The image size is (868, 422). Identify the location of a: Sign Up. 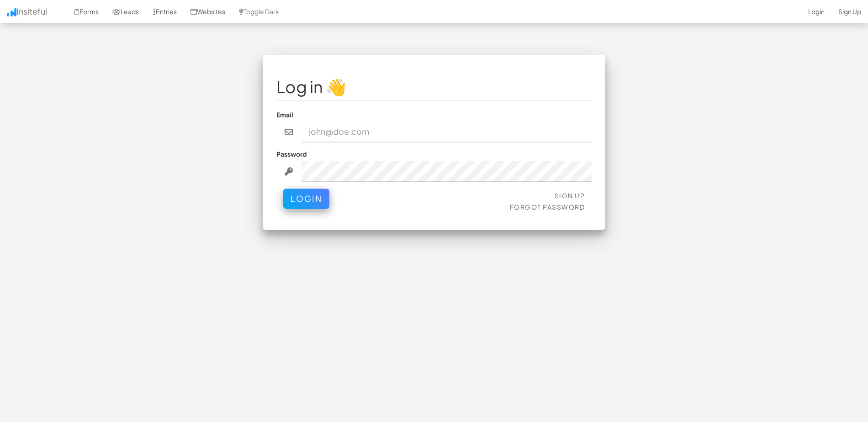
(570, 196).